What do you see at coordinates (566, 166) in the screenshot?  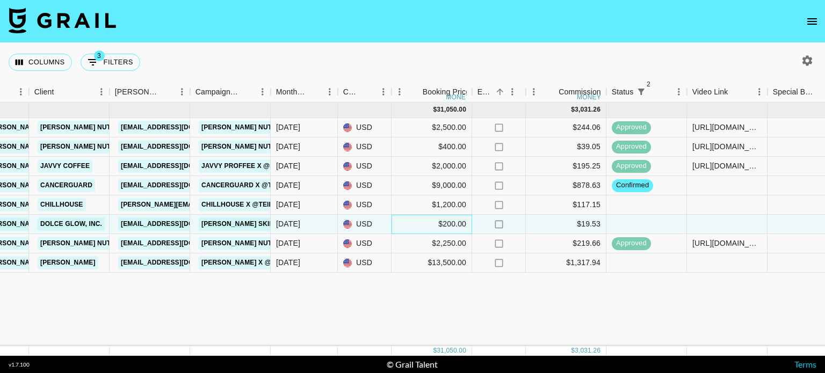 I see `div: $195.25` at bounding box center [566, 166].